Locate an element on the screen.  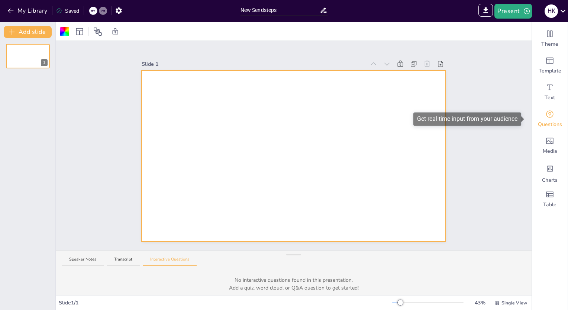
div: Add text boxes is located at coordinates (549, 92).